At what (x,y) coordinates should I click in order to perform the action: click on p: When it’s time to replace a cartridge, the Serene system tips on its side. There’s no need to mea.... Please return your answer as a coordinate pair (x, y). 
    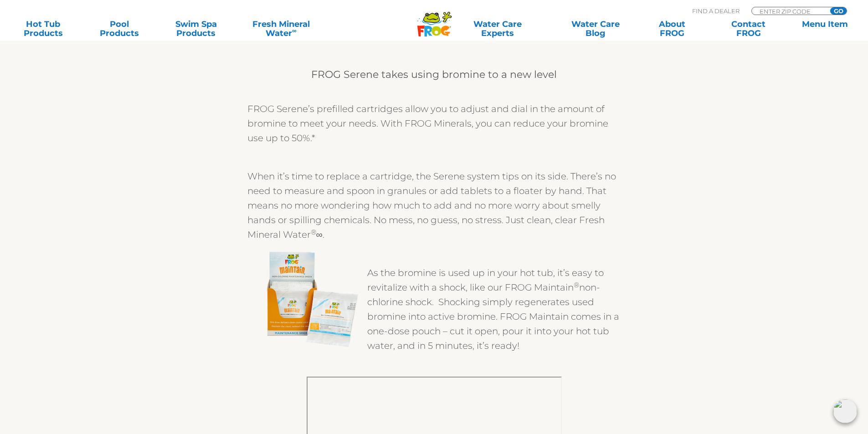
    Looking at the image, I should click on (434, 206).